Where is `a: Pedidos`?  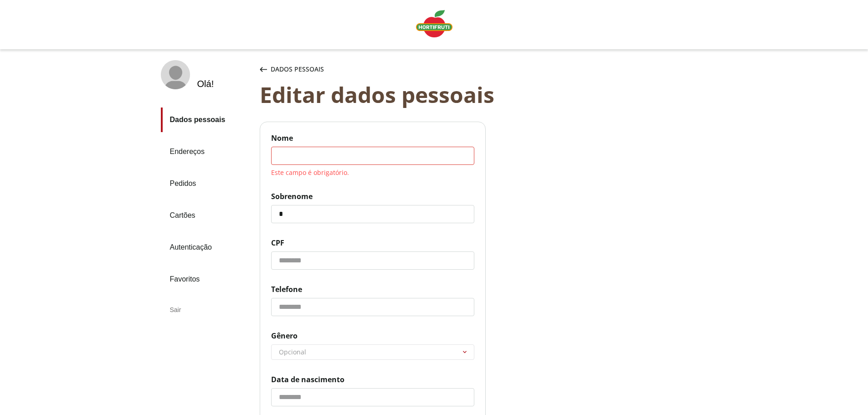
a: Pedidos is located at coordinates (206, 184).